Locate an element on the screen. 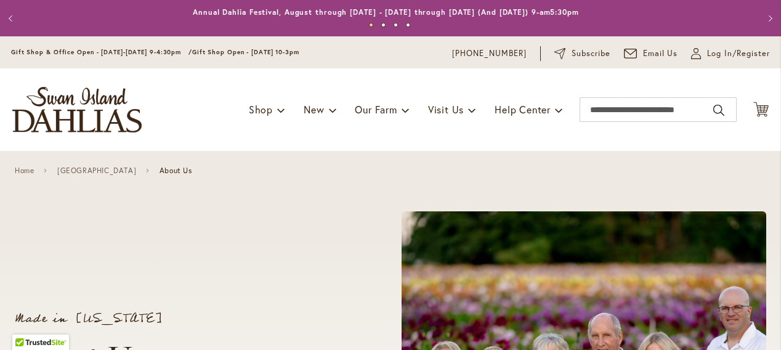 The image size is (781, 350). span: Shop is located at coordinates (261, 109).